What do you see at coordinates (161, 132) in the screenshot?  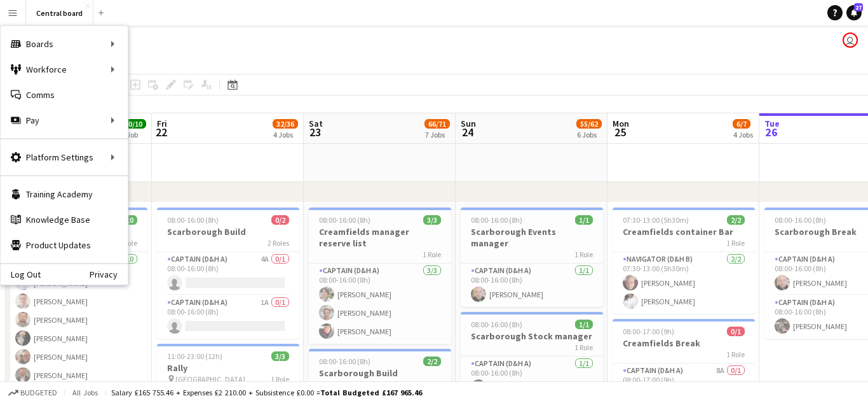 I see `span: 22` at bounding box center [161, 132].